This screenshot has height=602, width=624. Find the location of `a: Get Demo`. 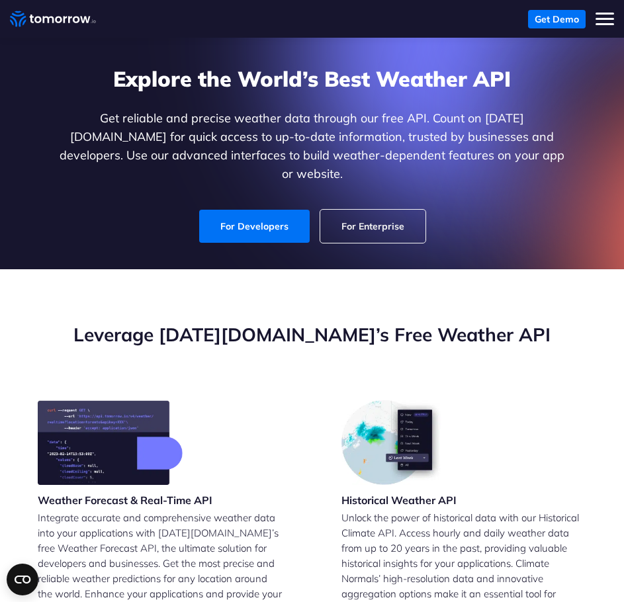

a: Get Demo is located at coordinates (556, 19).